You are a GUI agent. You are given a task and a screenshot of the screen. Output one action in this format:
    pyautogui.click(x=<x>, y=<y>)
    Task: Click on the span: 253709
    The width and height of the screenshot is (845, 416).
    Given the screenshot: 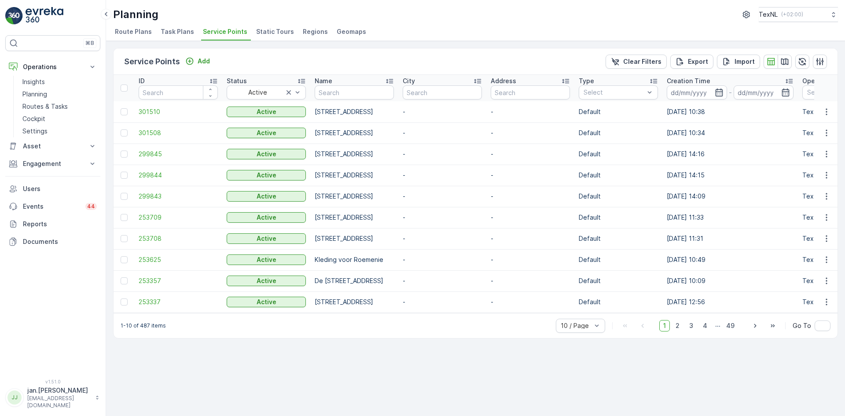 What is the action you would take?
    pyautogui.click(x=178, y=217)
    